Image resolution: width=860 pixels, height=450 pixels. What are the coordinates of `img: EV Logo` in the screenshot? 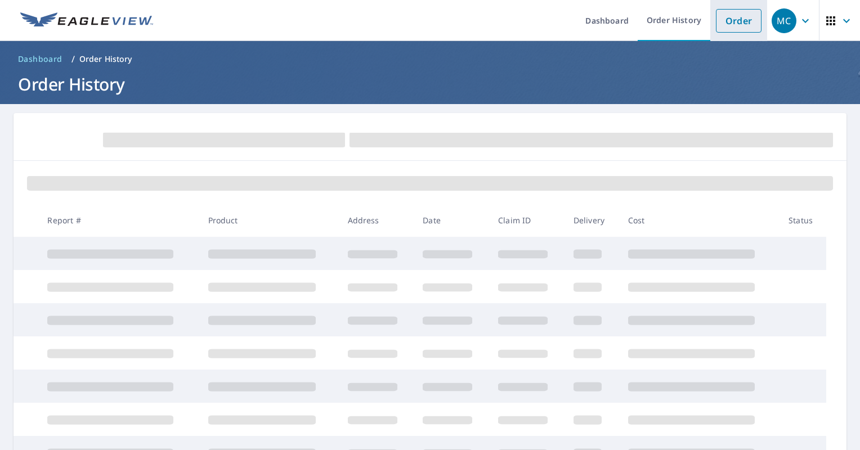 It's located at (87, 21).